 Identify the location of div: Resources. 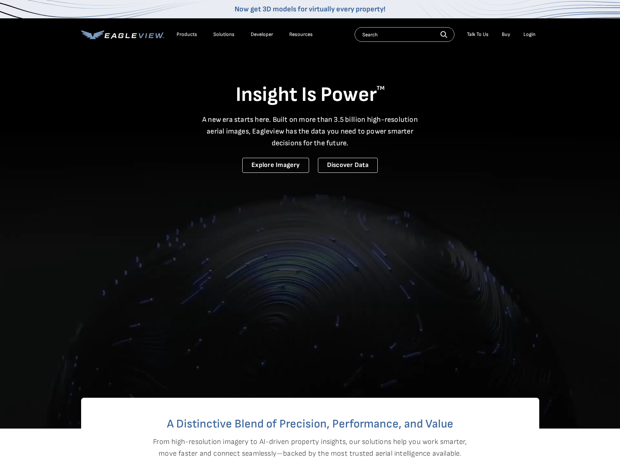
(301, 35).